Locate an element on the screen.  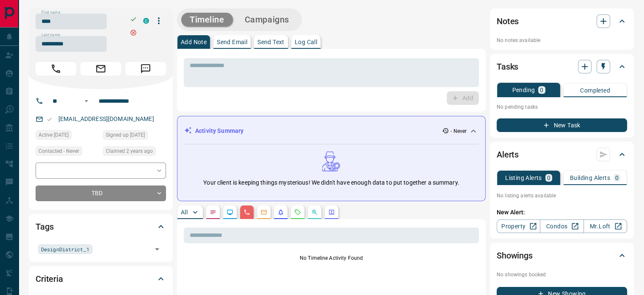
p: No showings booked is located at coordinates (562, 274).